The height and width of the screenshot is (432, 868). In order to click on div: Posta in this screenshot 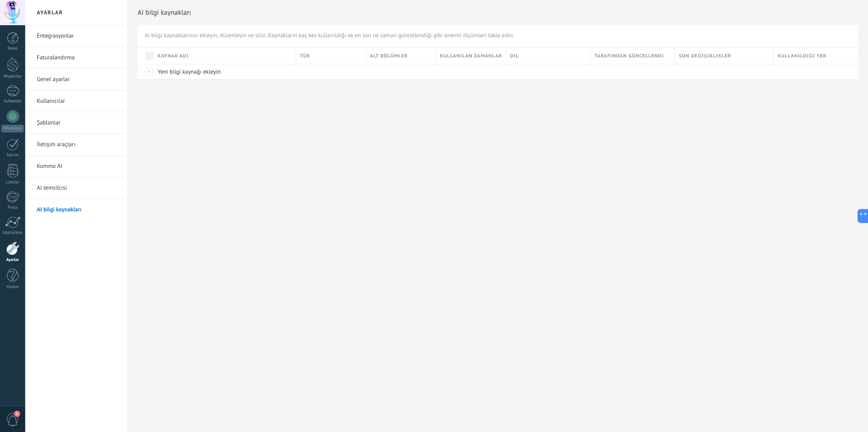, I will do `click(13, 207)`.